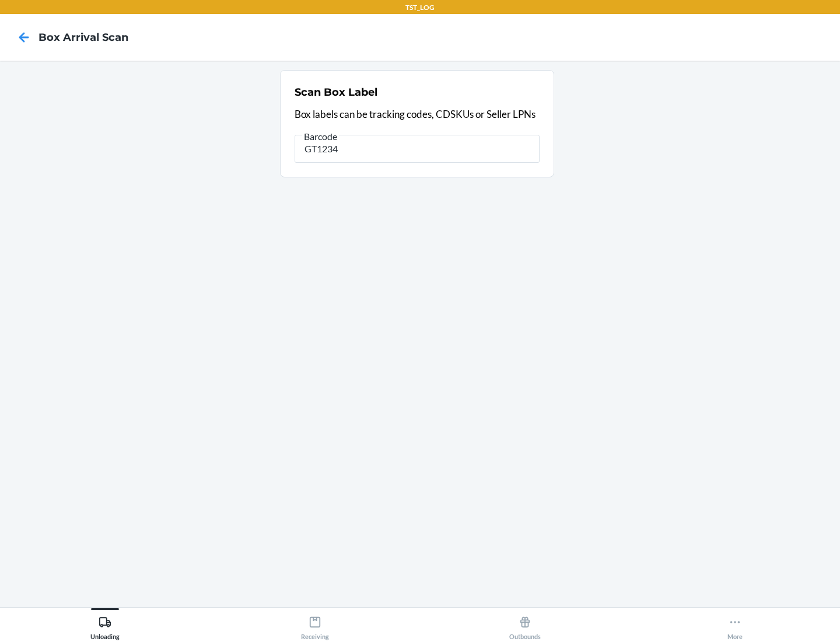 The height and width of the screenshot is (642, 840). I want to click on div: Receiving, so click(316, 626).